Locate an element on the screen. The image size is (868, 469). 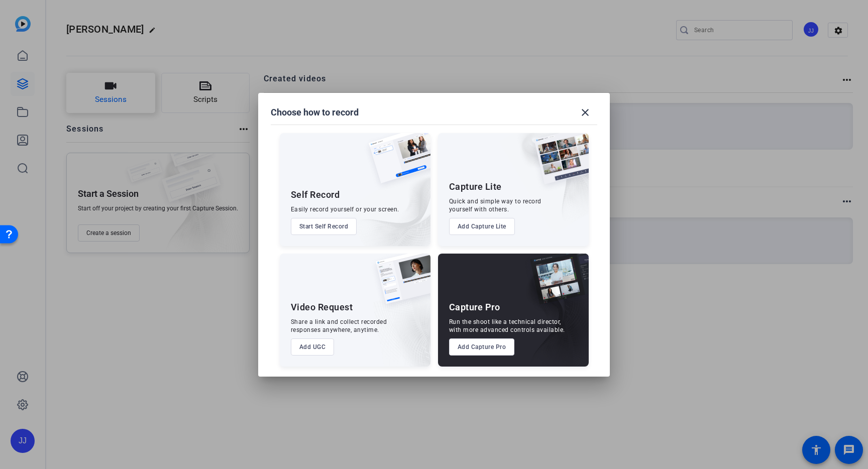
button: Add Capture Lite is located at coordinates (481, 226).